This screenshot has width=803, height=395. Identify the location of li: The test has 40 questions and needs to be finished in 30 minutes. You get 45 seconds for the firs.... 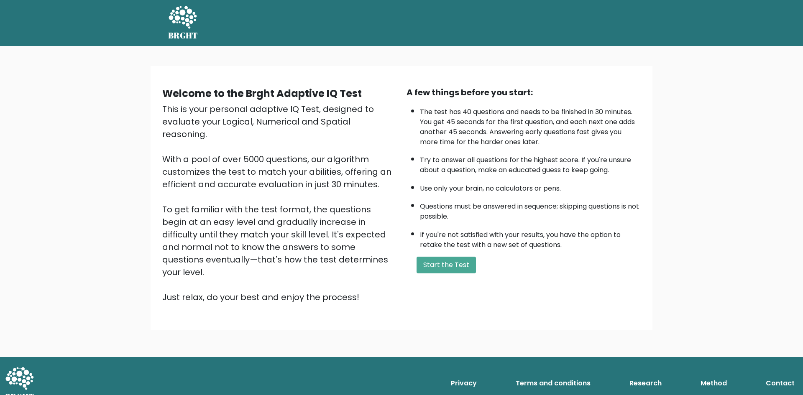
(531, 125).